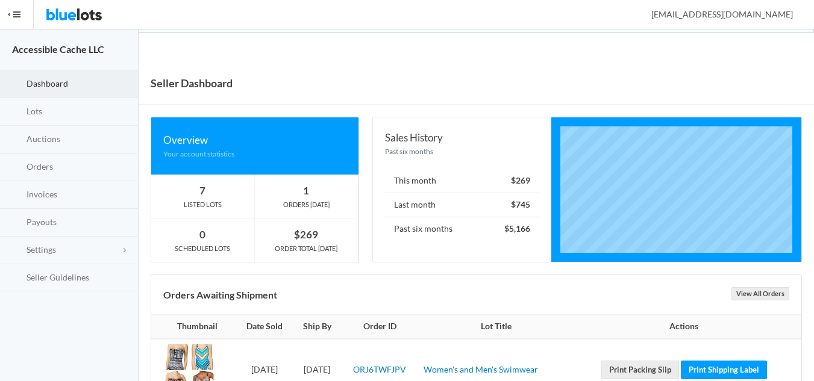  I want to click on ion-icon: list box, so click(16, 278).